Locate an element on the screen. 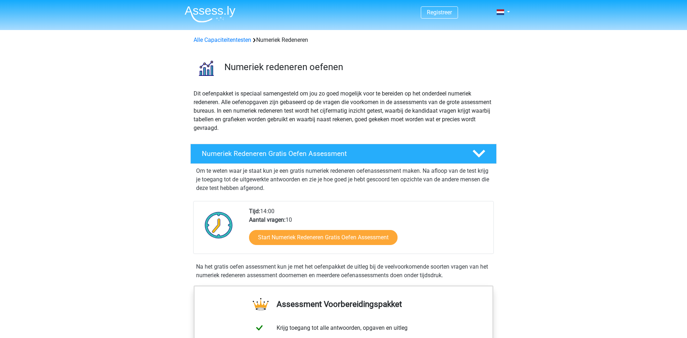 Image resolution: width=687 pixels, height=338 pixels. p: Dit oefenpakket is speciaal samengesteld om jou zo goed mogelijk voor te bereiden op het onderdee... is located at coordinates (344, 111).